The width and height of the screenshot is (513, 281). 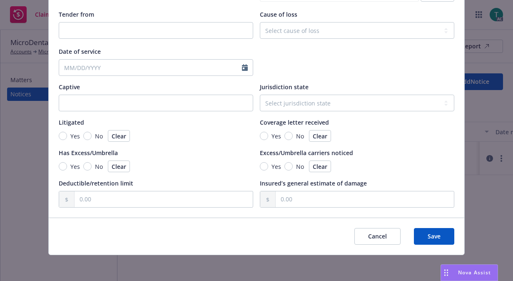 What do you see at coordinates (279, 14) in the screenshot?
I see `span: Cause of loss` at bounding box center [279, 14].